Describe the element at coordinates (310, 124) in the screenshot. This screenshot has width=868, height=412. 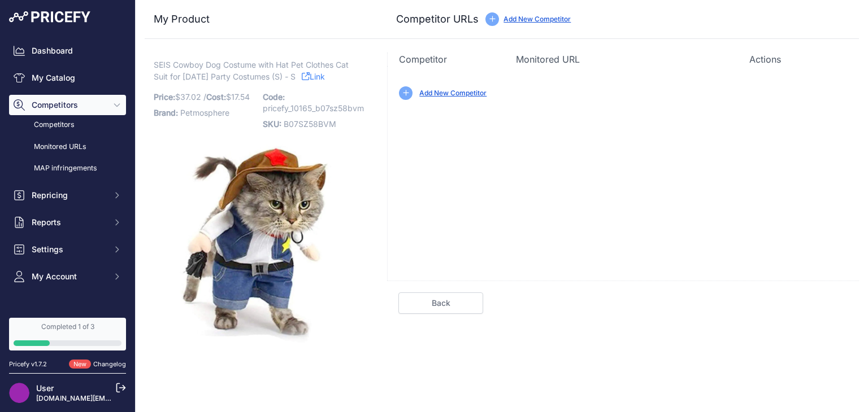
I see `span: B07SZ58BVM` at that location.